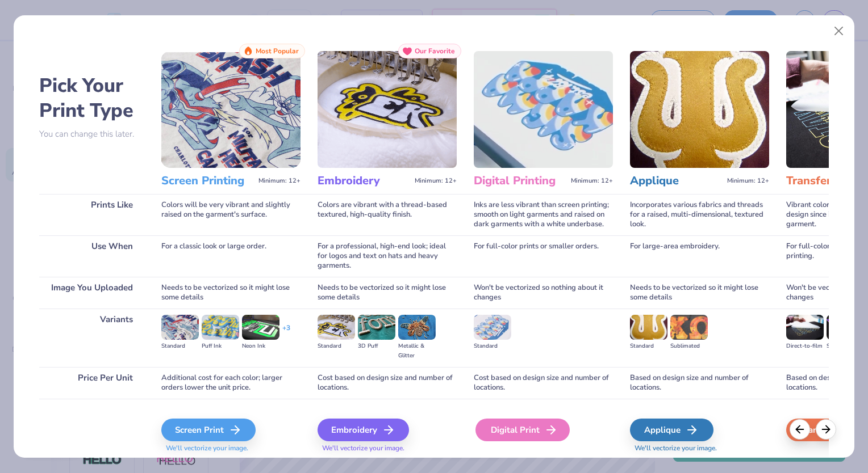  Describe the element at coordinates (805, 347) in the screenshot. I see `div: Direct-to-film` at that location.